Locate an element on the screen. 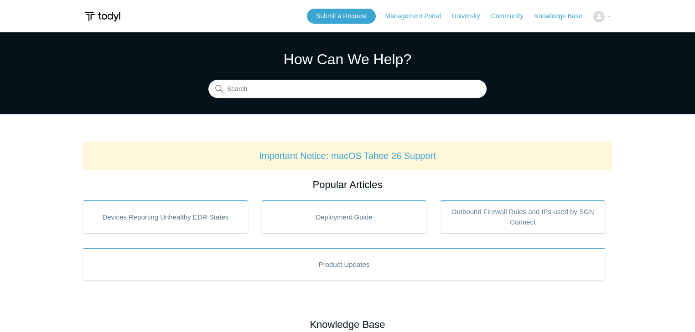 The image size is (695, 332). a: Management Portal is located at coordinates (418, 16).